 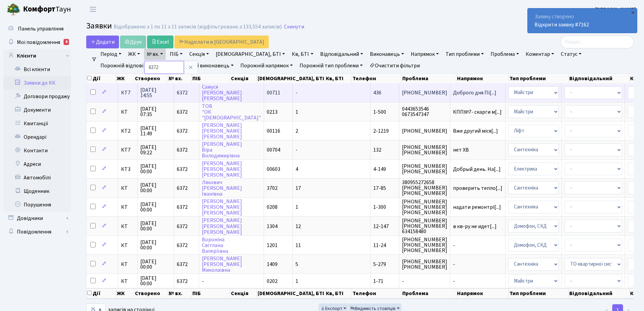 What do you see at coordinates (302, 54) in the screenshot?
I see `a: Кв, БТІ` at bounding box center [302, 54].